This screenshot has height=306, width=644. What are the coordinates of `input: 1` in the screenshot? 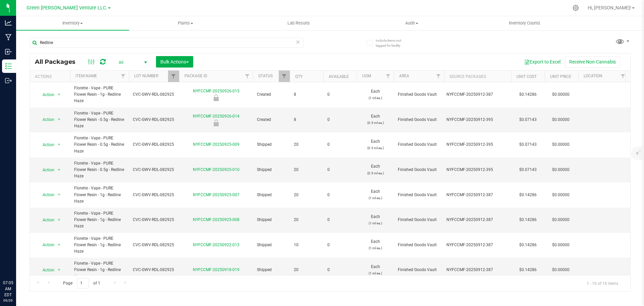 It's located at (83, 283).